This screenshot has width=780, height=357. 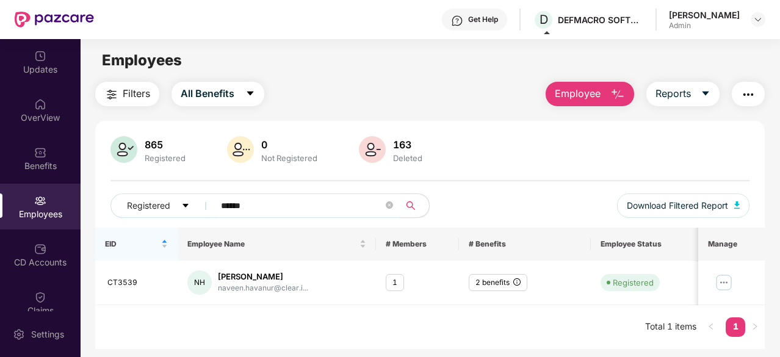 I want to click on li: 1, so click(x=736, y=327).